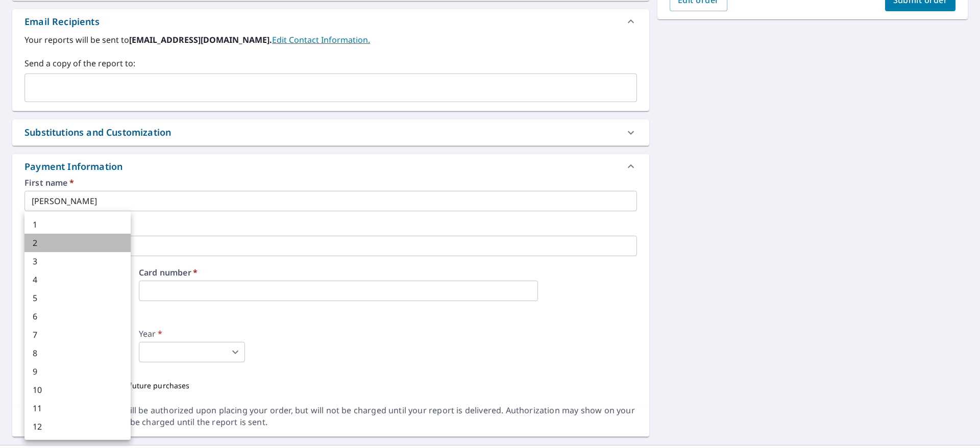  I want to click on li: 1, so click(78, 224).